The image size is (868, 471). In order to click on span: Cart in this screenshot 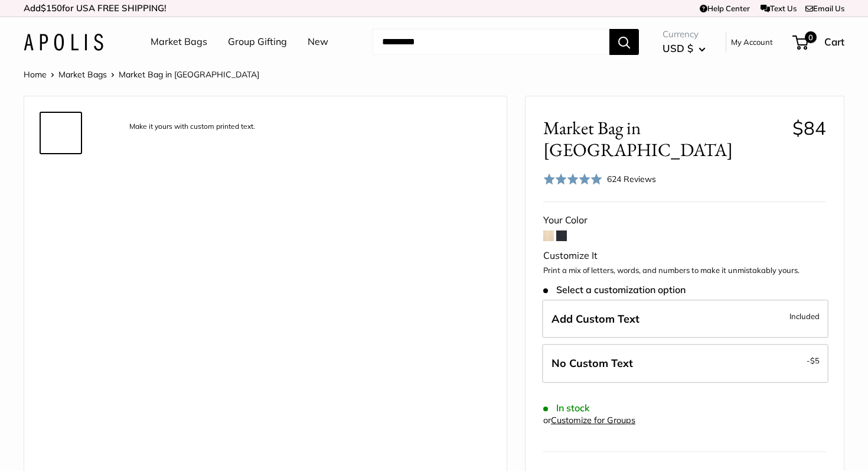, I will do `click(834, 41)`.